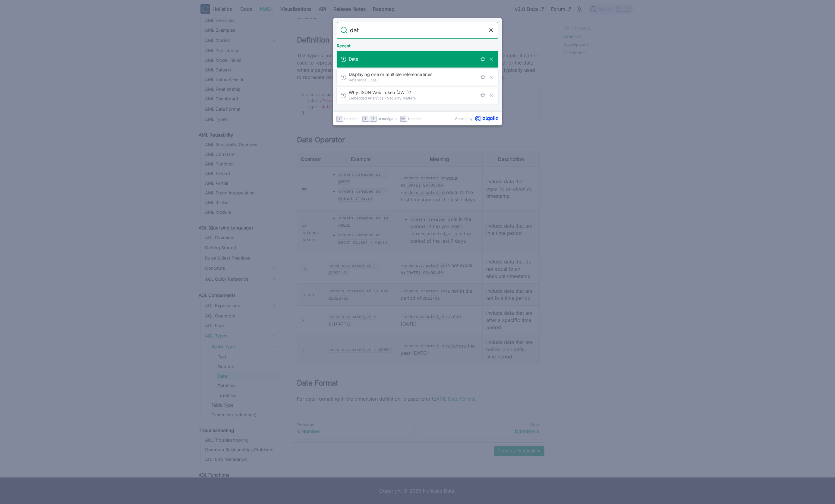 This screenshot has width=835, height=504. I want to click on a: Search byAlgolia, so click(477, 118).